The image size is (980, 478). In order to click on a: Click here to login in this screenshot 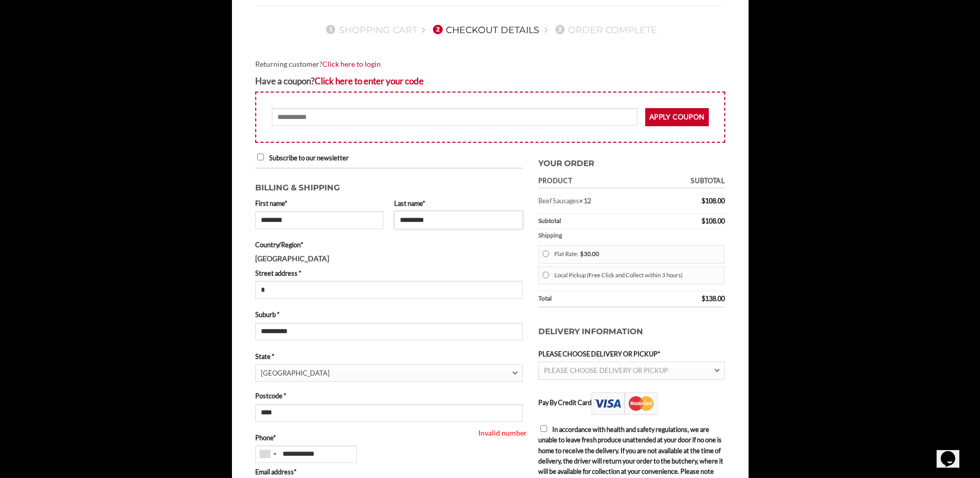, I will do `click(352, 64)`.